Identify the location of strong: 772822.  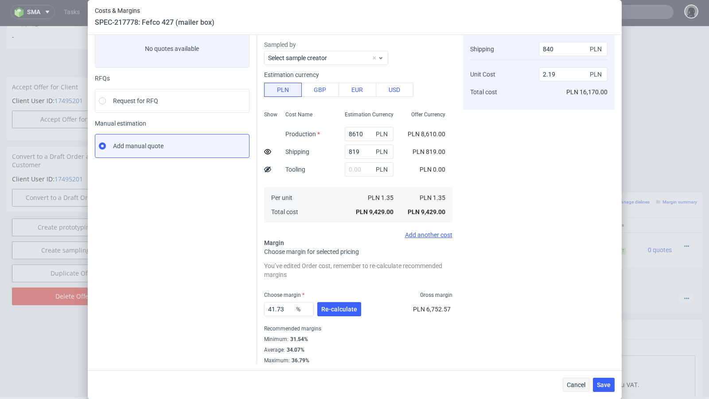
(236, 276).